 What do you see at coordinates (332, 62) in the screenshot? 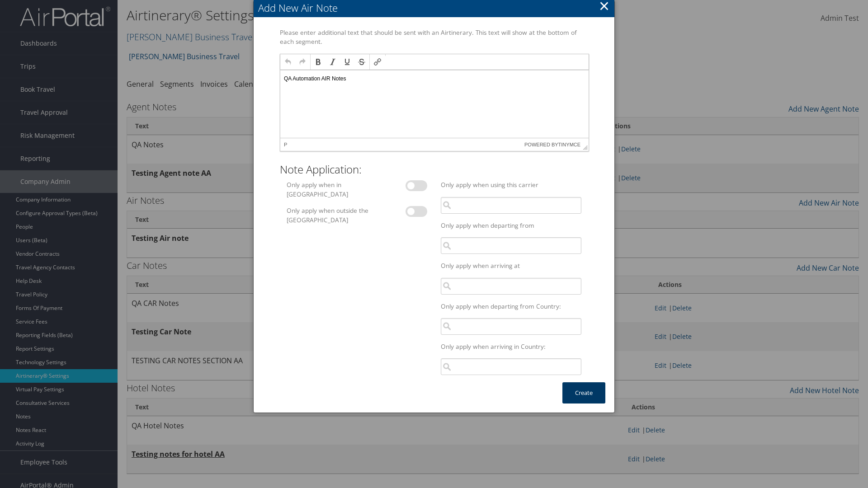
I see `div: Italic` at bounding box center [332, 62].